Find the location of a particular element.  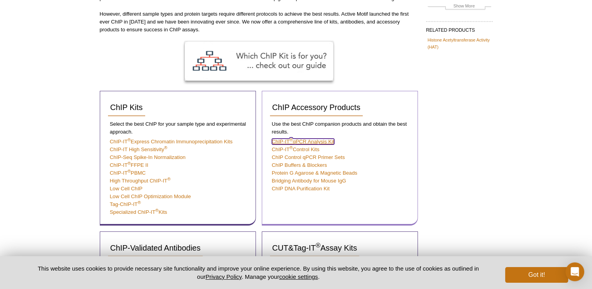

a: ChIP Buffers & Blockers is located at coordinates (299, 165).